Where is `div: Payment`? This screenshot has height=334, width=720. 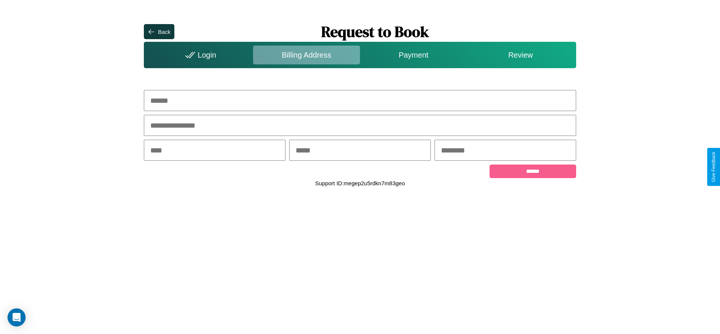 div: Payment is located at coordinates (414, 55).